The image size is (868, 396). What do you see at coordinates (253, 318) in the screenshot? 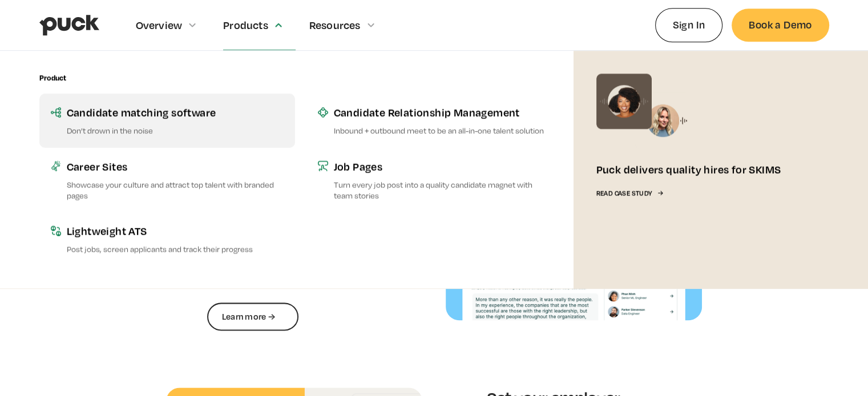
I see `a: Learn more →` at bounding box center [253, 318].